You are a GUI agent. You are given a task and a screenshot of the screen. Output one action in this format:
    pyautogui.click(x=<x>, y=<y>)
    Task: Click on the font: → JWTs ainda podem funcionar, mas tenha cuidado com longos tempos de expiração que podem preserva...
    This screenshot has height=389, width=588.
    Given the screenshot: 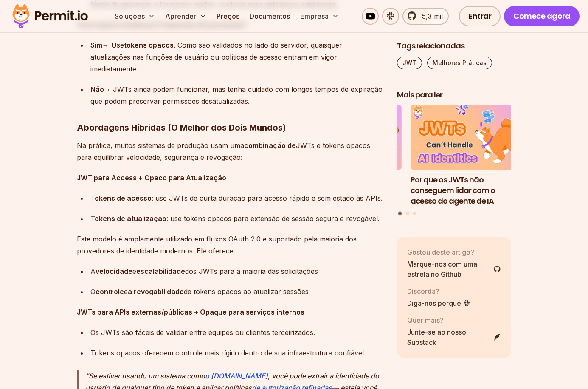 What is the action you would take?
    pyautogui.click(x=236, y=96)
    